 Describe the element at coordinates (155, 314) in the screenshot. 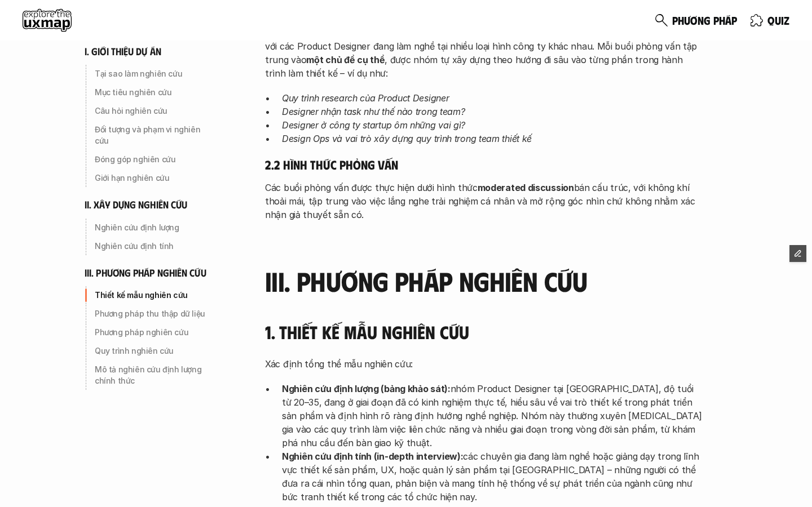

I see `p: Phương pháp thu thập dữ liệu` at that location.